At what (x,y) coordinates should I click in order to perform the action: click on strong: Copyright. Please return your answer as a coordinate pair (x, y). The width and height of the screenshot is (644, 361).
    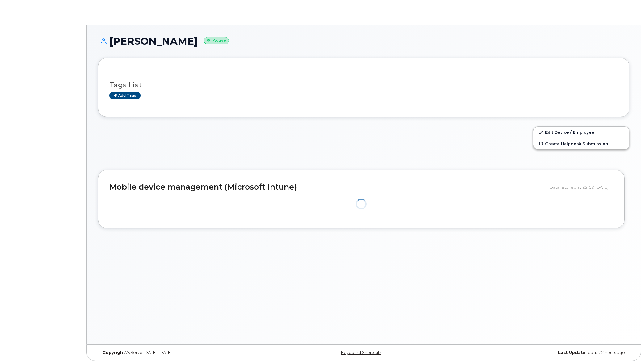
    Looking at the image, I should click on (113, 352).